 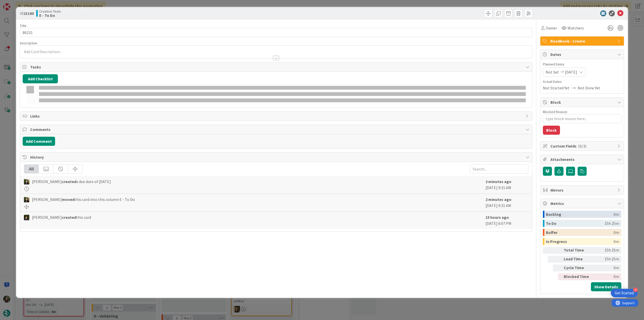 I want to click on div: To Do, so click(x=575, y=223).